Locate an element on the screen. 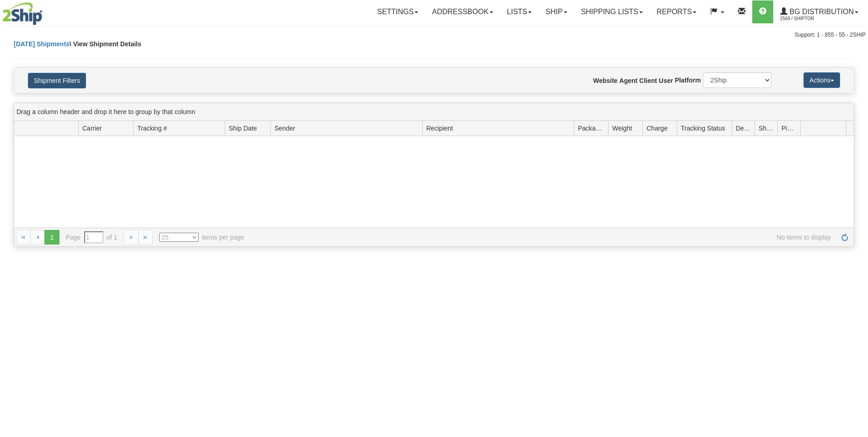 The image size is (868, 437). span: Shipment Issues is located at coordinates (766, 128).